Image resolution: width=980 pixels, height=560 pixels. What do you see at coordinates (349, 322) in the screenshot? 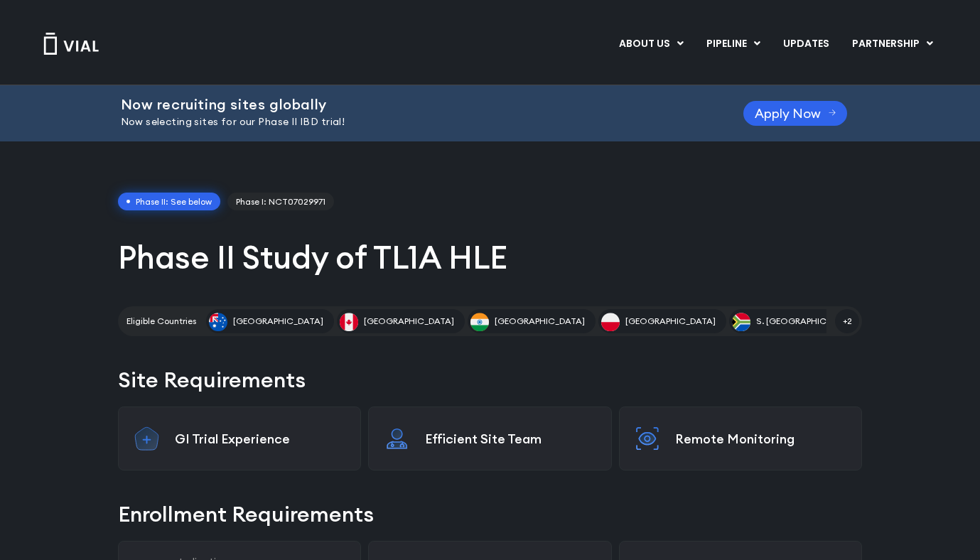
I see `img: Canada` at bounding box center [349, 322].